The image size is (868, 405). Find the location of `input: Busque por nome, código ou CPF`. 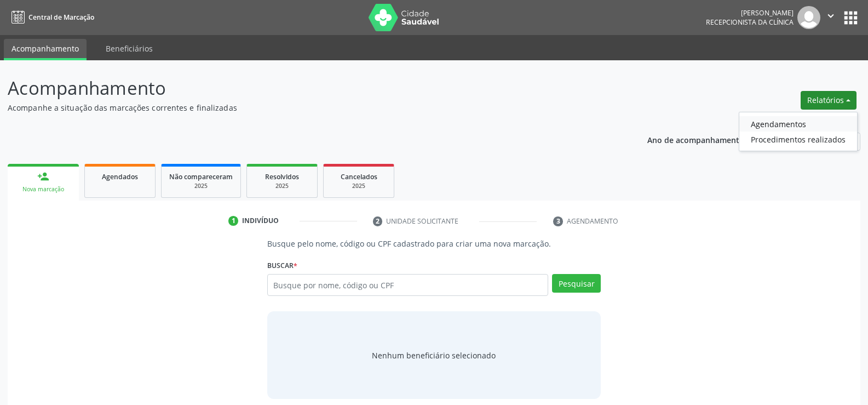

input: Busque por nome, código ou CPF is located at coordinates (408, 285).